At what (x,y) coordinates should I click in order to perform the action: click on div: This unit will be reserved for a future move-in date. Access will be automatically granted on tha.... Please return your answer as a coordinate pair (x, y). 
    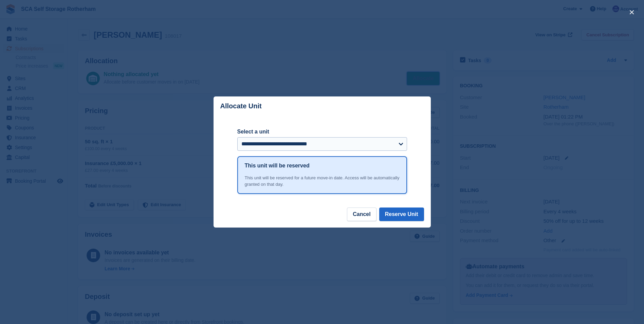
    Looking at the image, I should click on (322, 181).